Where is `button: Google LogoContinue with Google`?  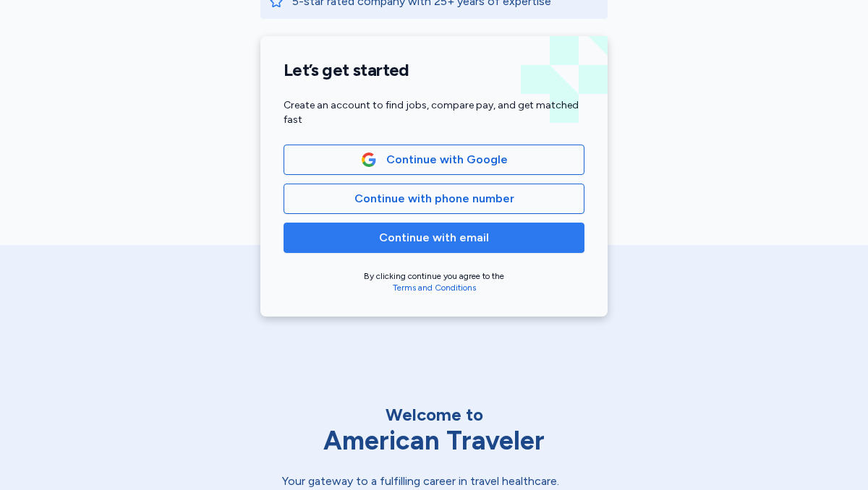
button: Google LogoContinue with Google is located at coordinates (434, 160).